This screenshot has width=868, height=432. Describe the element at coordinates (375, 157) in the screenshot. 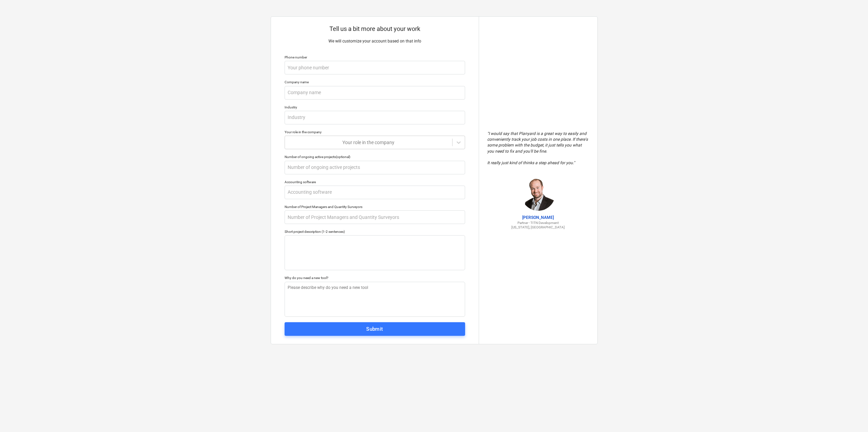

I see `div: Number of ongoing active projects (optional)` at that location.